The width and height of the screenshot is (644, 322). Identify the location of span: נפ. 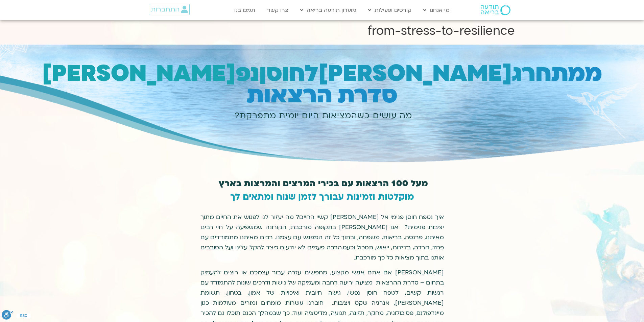
(248, 73).